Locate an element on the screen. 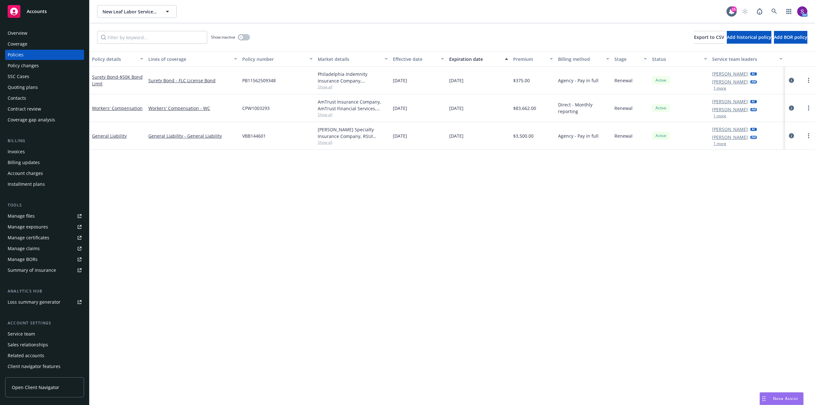 This screenshot has width=815, height=405. a: Related accounts is located at coordinates (45, 355).